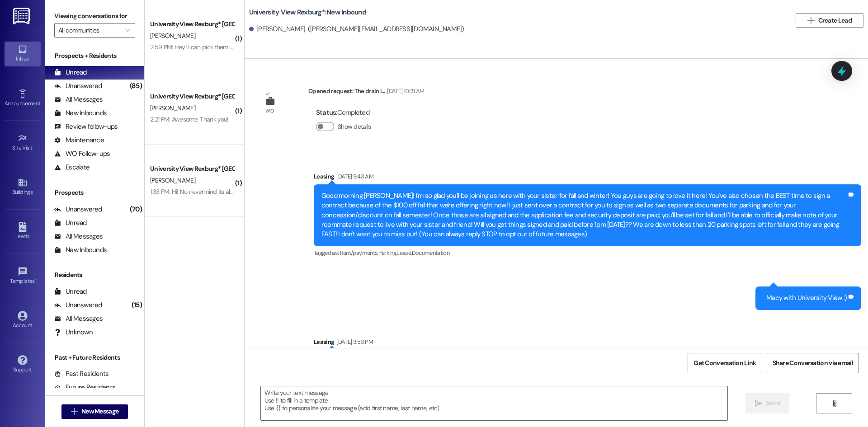 This screenshot has width=868, height=427. What do you see at coordinates (366, 93) in the screenshot?
I see `div: Opened request: The drain i...` at bounding box center [366, 93].